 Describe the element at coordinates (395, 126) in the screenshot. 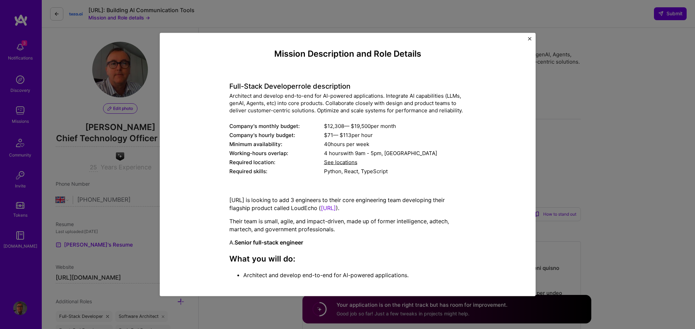

I see `div: $ 12,308 — $ 19,500 per month` at that location.